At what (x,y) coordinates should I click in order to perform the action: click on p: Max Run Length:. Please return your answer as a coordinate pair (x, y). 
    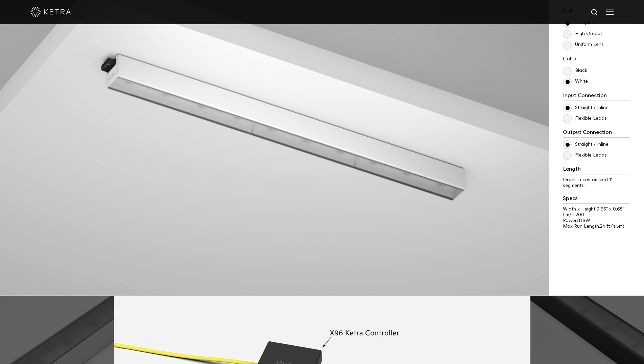
    Looking at the image, I should click on (596, 227).